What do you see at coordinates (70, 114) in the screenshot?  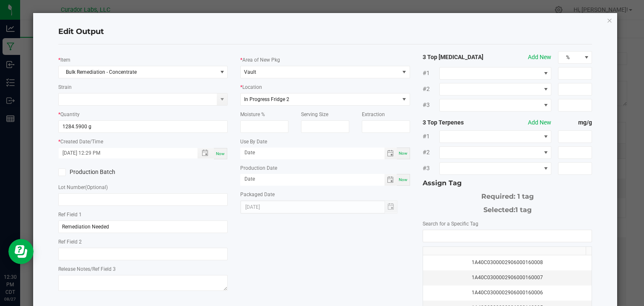 I see `label: Quantity` at bounding box center [70, 114].